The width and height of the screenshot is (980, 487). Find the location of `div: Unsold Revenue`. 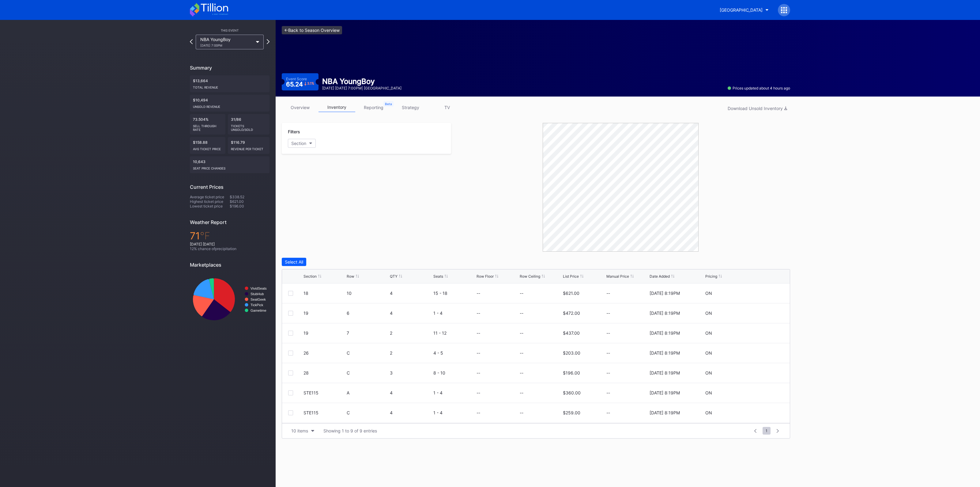

div: Unsold Revenue is located at coordinates (230, 106).